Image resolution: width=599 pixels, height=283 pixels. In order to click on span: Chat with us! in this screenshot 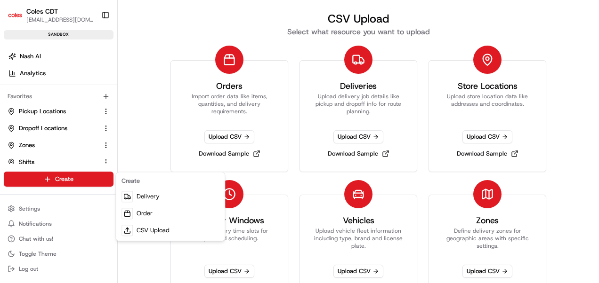, I will do `click(36, 239)`.